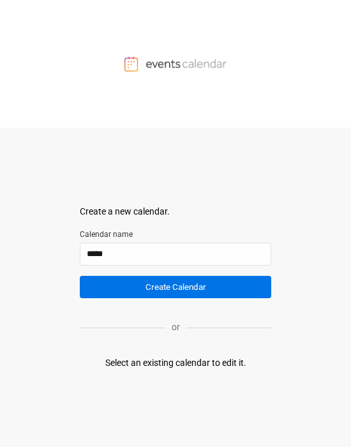 This screenshot has width=351, height=447. Describe the element at coordinates (176, 64) in the screenshot. I see `img: Events Calendar` at that location.